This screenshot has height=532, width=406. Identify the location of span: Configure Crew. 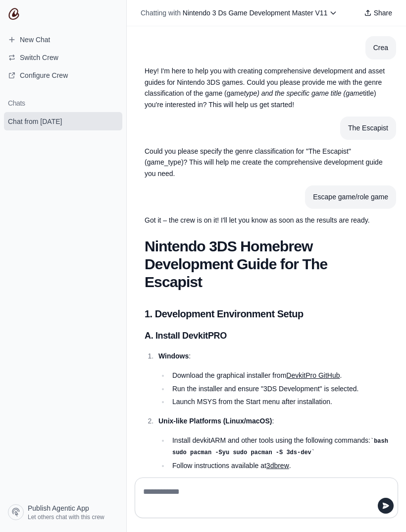
(44, 75).